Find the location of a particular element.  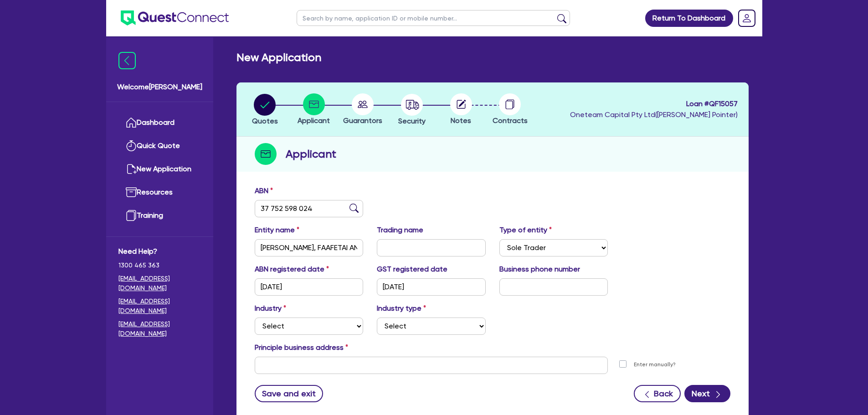

button: Save and exit is located at coordinates (289, 393).